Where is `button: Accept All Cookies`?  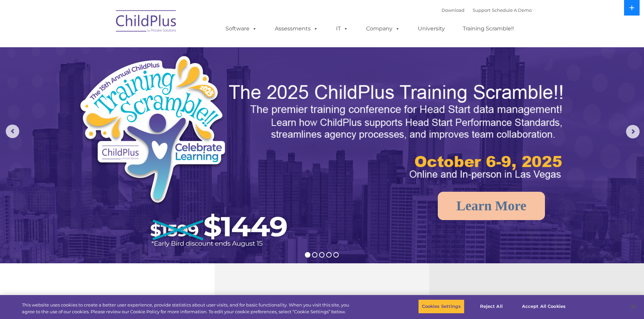
button: Accept All Cookies is located at coordinates (544, 306).